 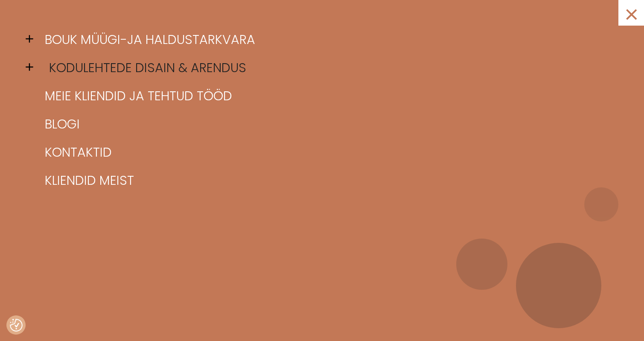 What do you see at coordinates (328, 152) in the screenshot?
I see `a: Kontaktid` at bounding box center [328, 152].